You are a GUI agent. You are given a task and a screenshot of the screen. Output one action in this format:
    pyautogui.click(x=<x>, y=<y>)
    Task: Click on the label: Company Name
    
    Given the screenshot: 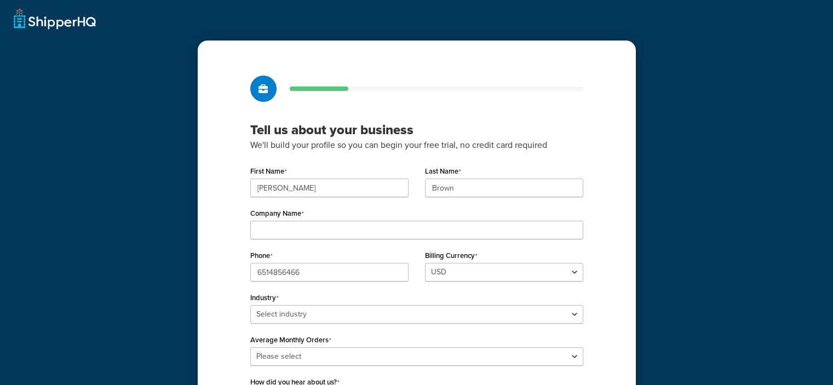 What is the action you would take?
    pyautogui.click(x=277, y=213)
    